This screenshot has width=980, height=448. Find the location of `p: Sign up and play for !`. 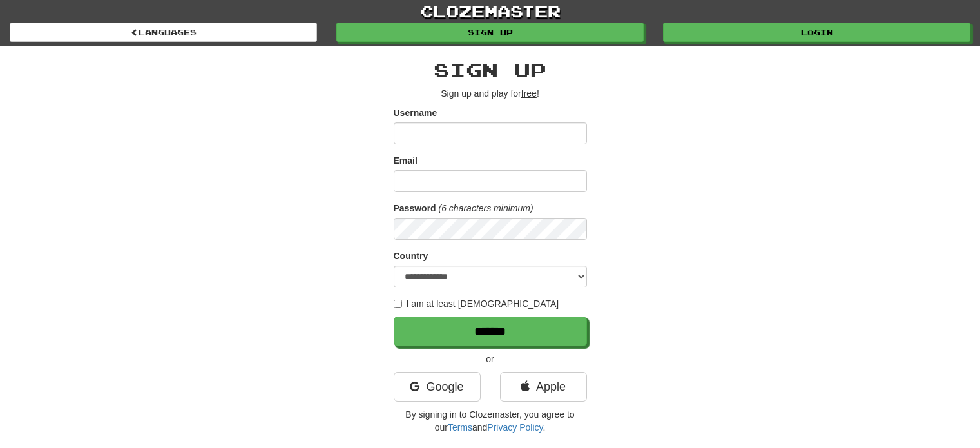

p: Sign up and play for ! is located at coordinates (490, 94).